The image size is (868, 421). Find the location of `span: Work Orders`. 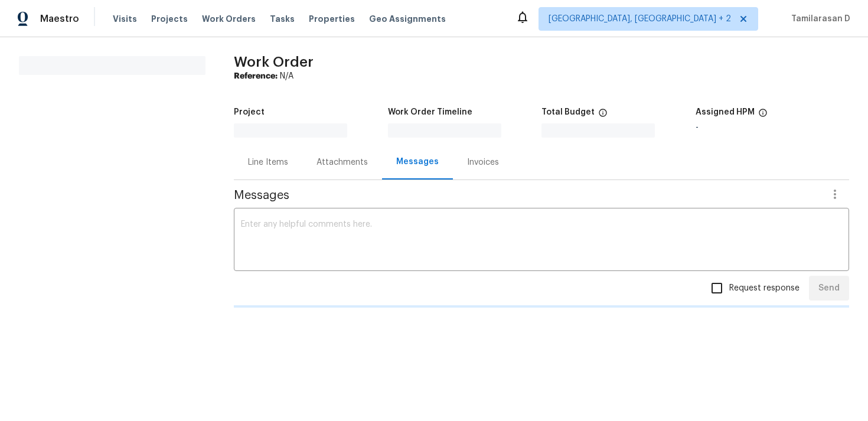

span: Work Orders is located at coordinates (229, 19).